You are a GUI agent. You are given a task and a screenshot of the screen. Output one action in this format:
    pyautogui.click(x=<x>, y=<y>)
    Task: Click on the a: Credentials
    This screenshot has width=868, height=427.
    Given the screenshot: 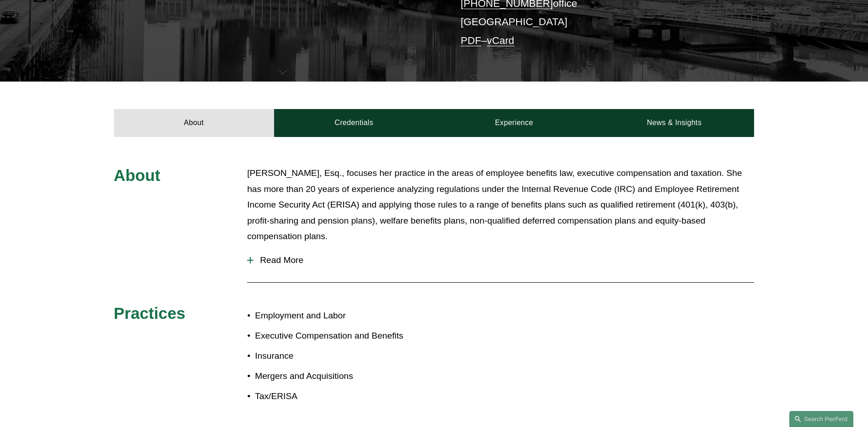 What is the action you would take?
    pyautogui.click(x=354, y=123)
    